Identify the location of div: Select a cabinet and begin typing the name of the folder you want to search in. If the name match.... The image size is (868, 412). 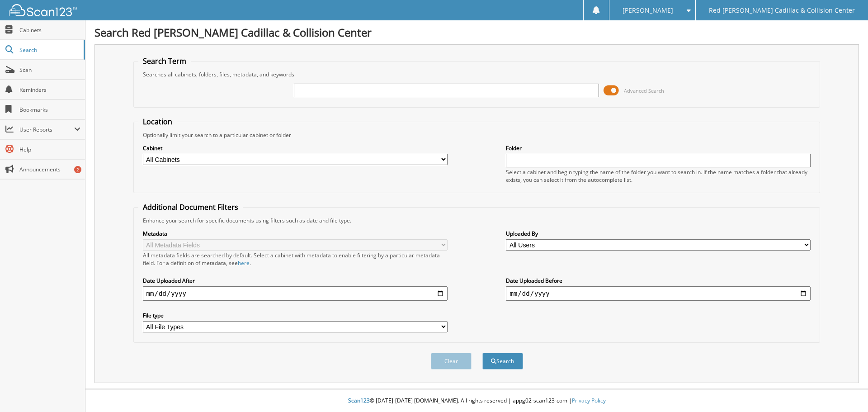
(658, 176).